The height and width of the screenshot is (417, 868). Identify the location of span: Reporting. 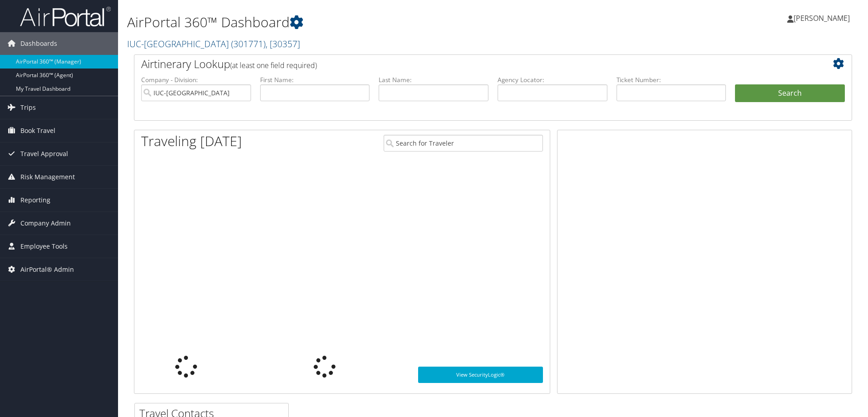
(35, 200).